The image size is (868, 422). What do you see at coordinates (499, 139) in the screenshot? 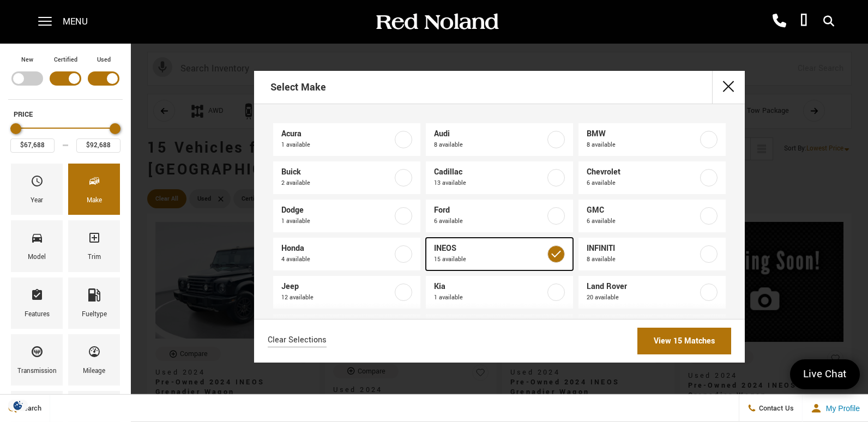
I see `a: Audi8 available` at bounding box center [499, 139].